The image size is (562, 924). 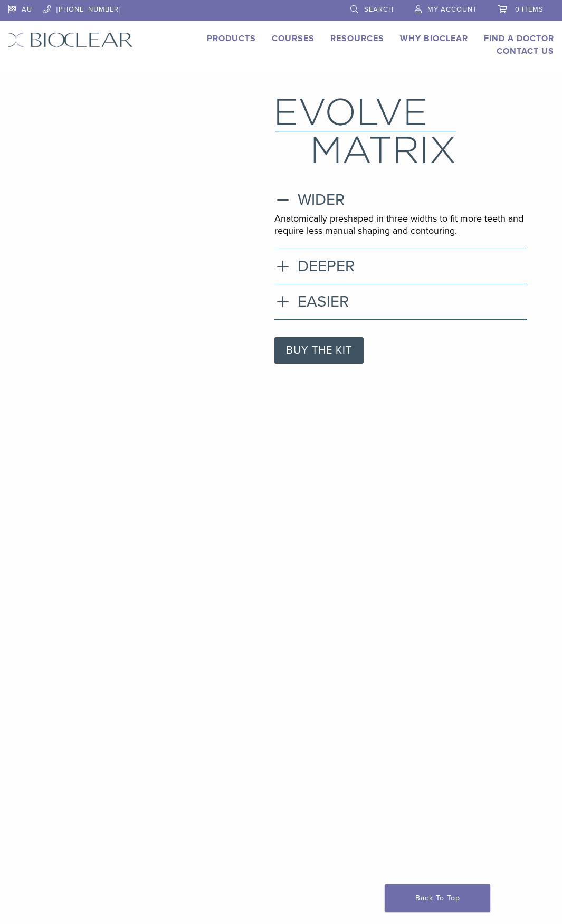 I want to click on a: Back To Top, so click(x=437, y=898).